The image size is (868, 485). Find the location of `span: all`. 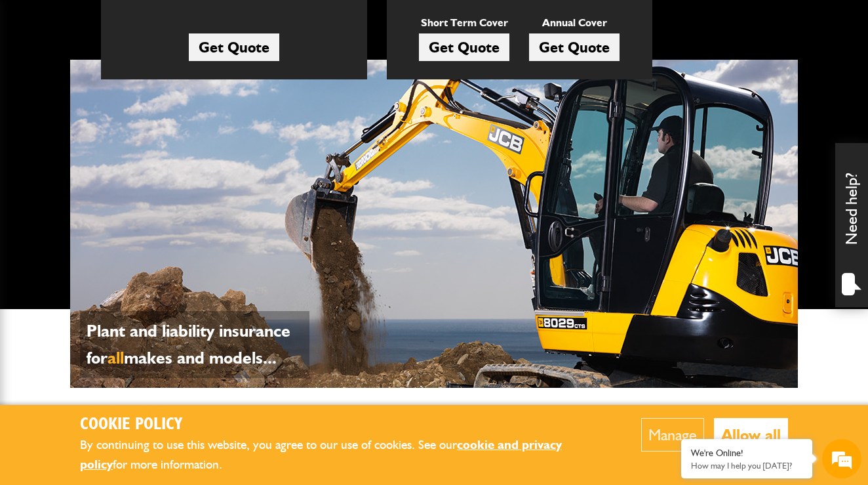

span: all is located at coordinates (115, 357).